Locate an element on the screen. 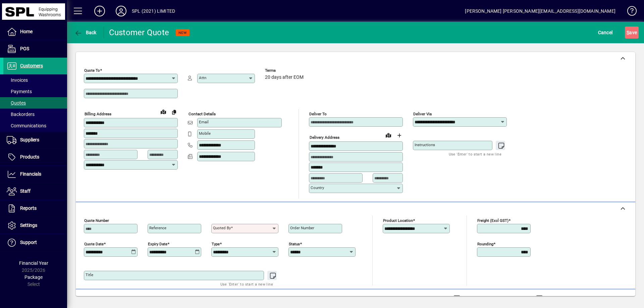 The height and width of the screenshot is (308, 644). div: SPL (2021) LIMITED is located at coordinates (153, 11).